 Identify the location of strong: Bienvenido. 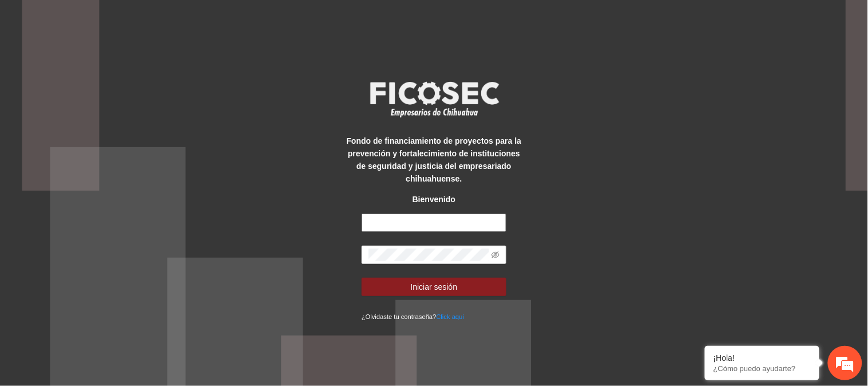
(434, 199).